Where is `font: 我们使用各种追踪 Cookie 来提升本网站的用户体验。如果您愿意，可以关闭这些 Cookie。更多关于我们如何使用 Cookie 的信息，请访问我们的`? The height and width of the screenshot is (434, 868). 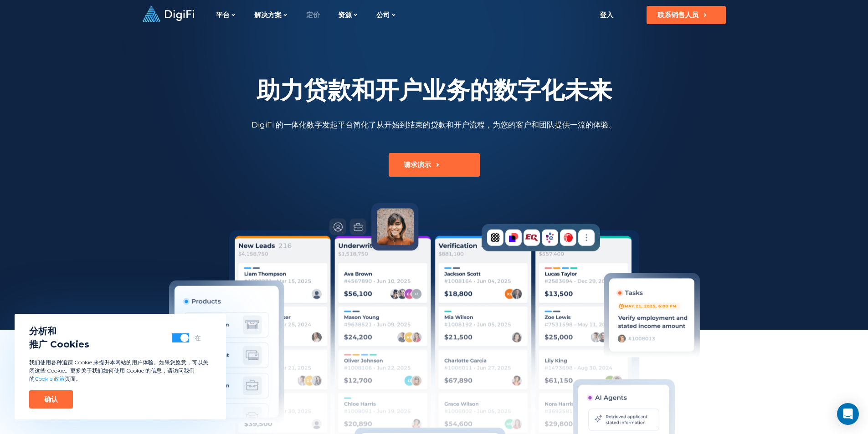 font: 我们使用各种追踪 Cookie 来提升本网站的用户体验。如果您愿意，可以关闭这些 Cookie。更多关于我们如何使用 Cookie 的信息，请访问我们的 is located at coordinates (119, 370).